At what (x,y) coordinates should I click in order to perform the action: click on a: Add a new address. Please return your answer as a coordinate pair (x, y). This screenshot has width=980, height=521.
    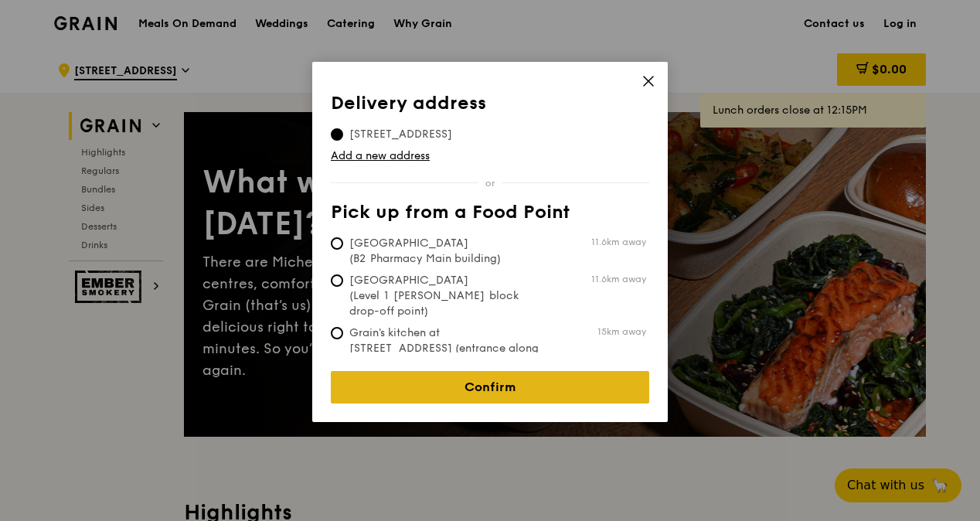
    Looking at the image, I should click on (490, 156).